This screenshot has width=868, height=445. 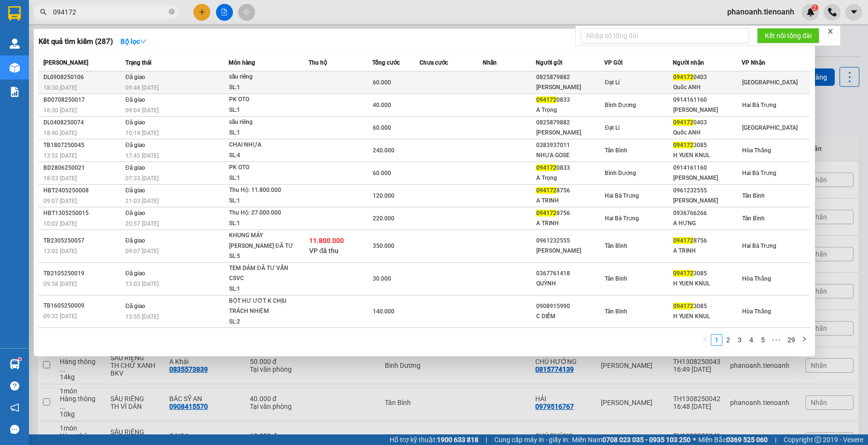 What do you see at coordinates (133, 41) in the screenshot?
I see `button: Bộ lọcdown` at bounding box center [133, 41].